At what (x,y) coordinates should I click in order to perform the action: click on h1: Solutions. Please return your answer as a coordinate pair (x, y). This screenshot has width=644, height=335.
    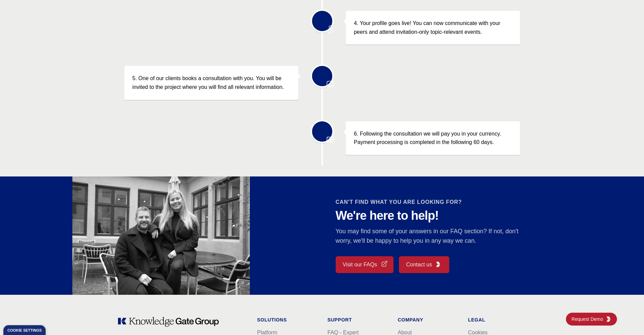
    Looking at the image, I should click on (287, 320).